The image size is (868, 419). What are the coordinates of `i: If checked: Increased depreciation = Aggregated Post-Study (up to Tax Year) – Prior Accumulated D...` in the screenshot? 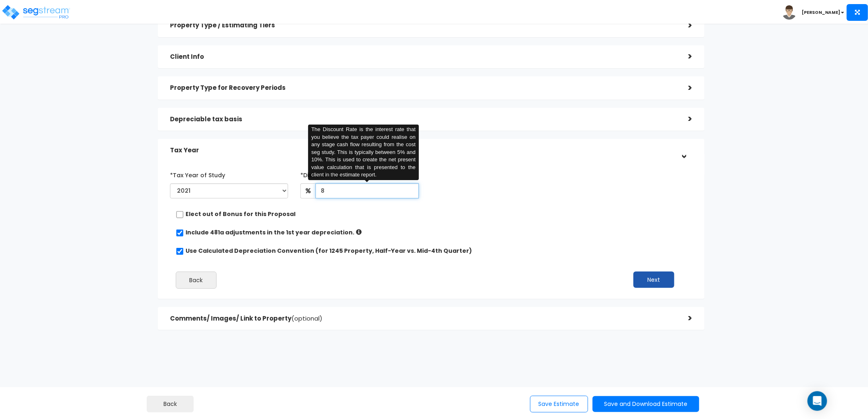 It's located at (359, 232).